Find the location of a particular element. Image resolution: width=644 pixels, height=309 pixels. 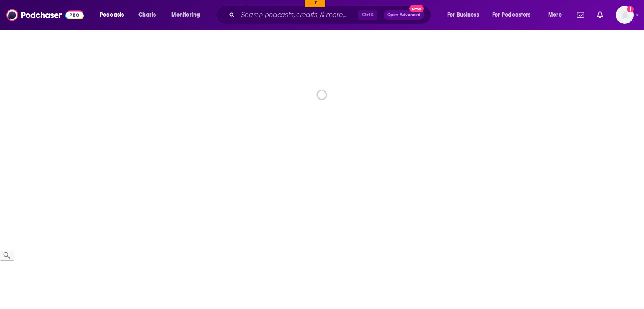

span: More is located at coordinates (555, 15).